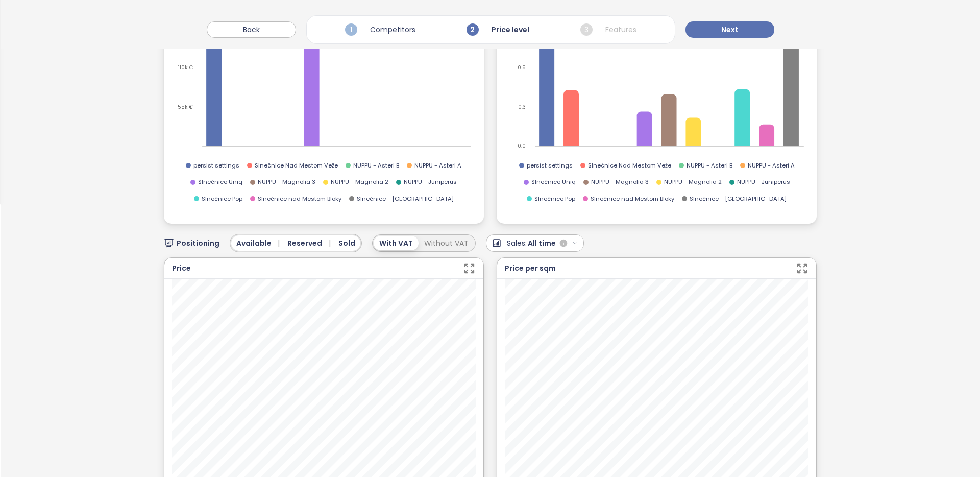  Describe the element at coordinates (198, 243) in the screenshot. I see `span: Positioning` at that location.